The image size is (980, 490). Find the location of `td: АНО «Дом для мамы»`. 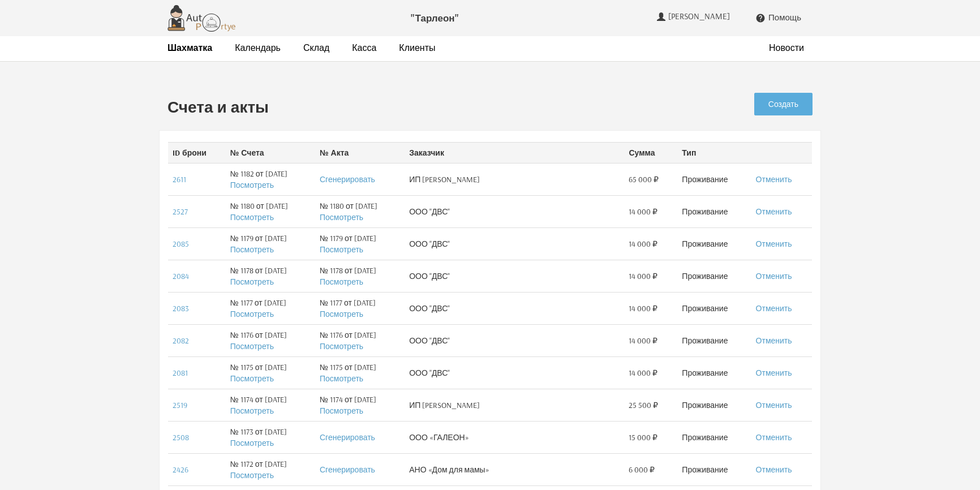

td: АНО «Дом для мамы» is located at coordinates (514, 469).